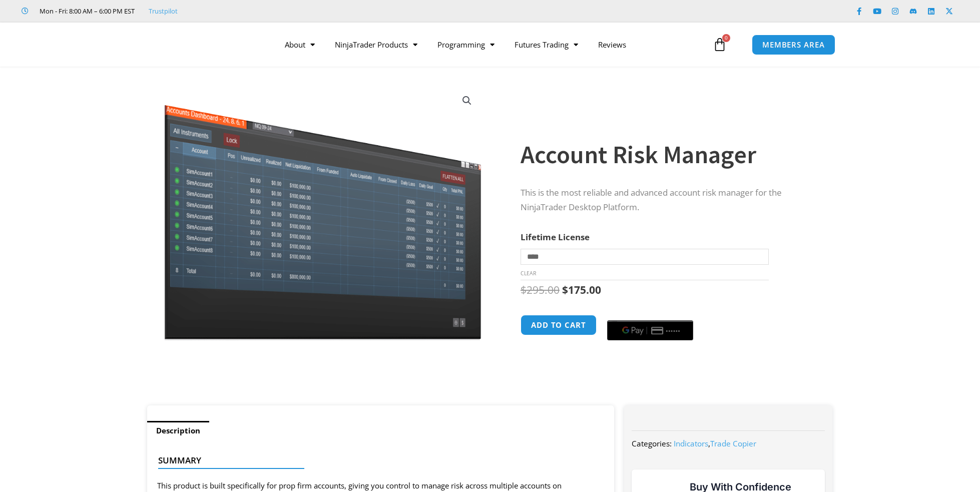 The width and height of the screenshot is (980, 492). I want to click on bdi: 295.00, so click(540, 290).